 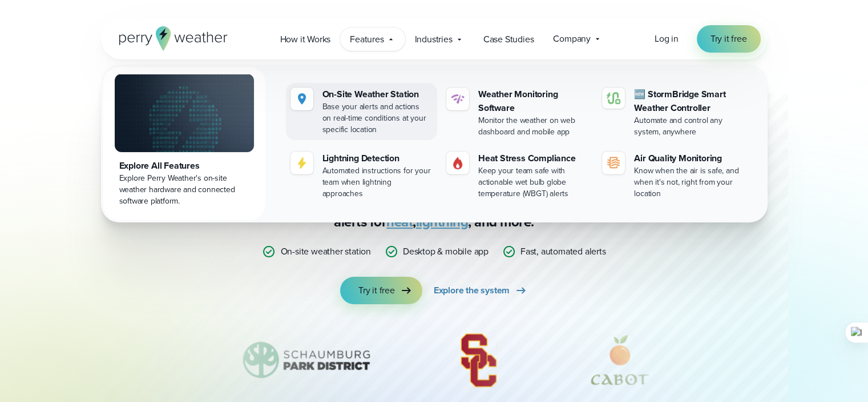 What do you see at coordinates (620, 360) in the screenshot?
I see `img: Cabot-Citrus-Farms.svg` at bounding box center [620, 360].